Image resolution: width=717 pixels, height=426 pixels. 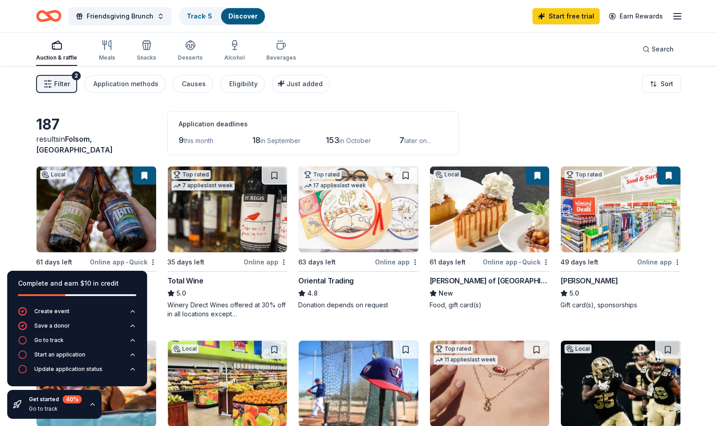 I want to click on span: Search, so click(x=663, y=49).